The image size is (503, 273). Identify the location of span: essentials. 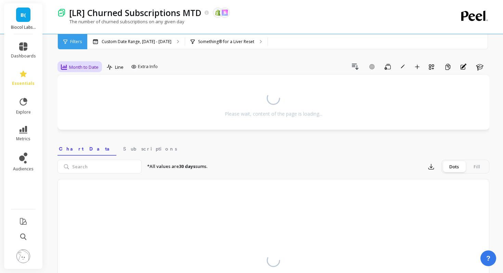
(23, 84).